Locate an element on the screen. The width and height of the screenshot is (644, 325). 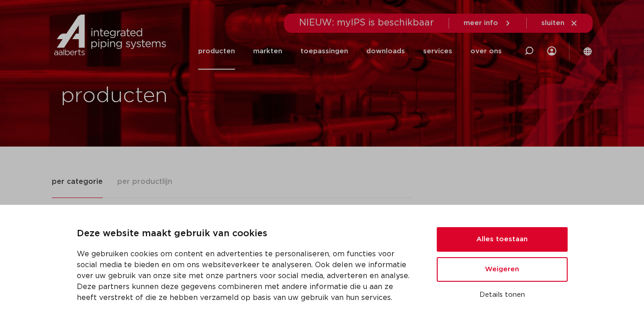
a: toepassingen is located at coordinates (324, 51).